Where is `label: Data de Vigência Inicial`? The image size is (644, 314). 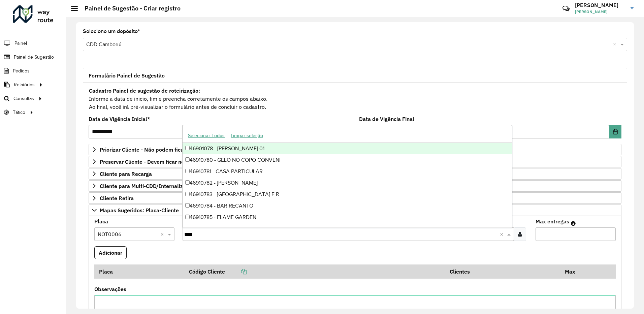
label: Data de Vigência Inicial is located at coordinates (119, 119).